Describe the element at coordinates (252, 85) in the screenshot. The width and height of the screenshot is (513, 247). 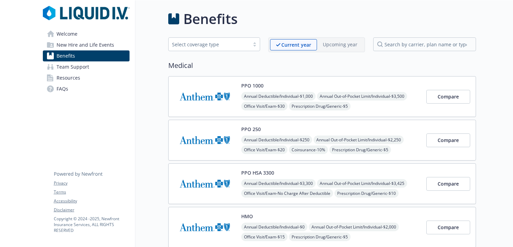
I see `button: PPO 1000` at that location.